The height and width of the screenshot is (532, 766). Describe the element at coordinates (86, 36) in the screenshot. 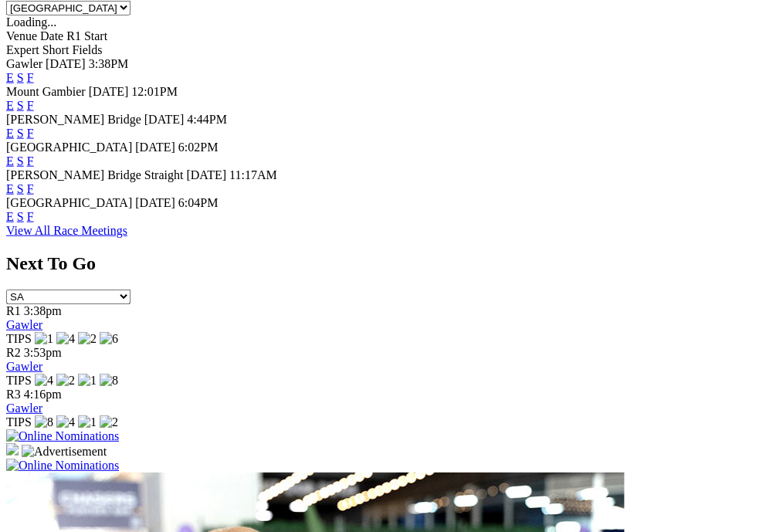

I see `span: R1 Start` at that location.